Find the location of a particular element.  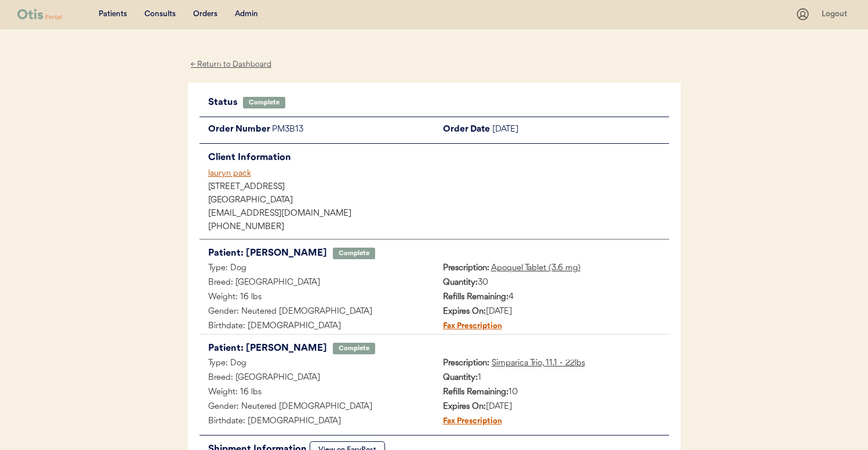

div: Consults is located at coordinates (160, 14).